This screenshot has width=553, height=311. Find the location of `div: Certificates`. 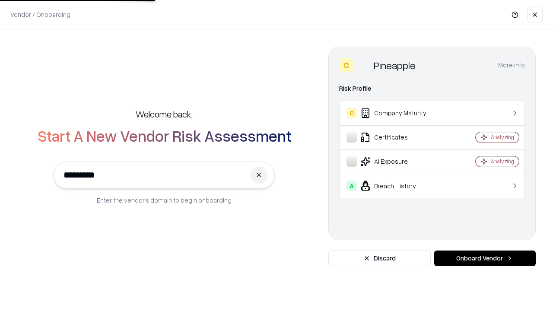

div: Certificates is located at coordinates (398, 137).